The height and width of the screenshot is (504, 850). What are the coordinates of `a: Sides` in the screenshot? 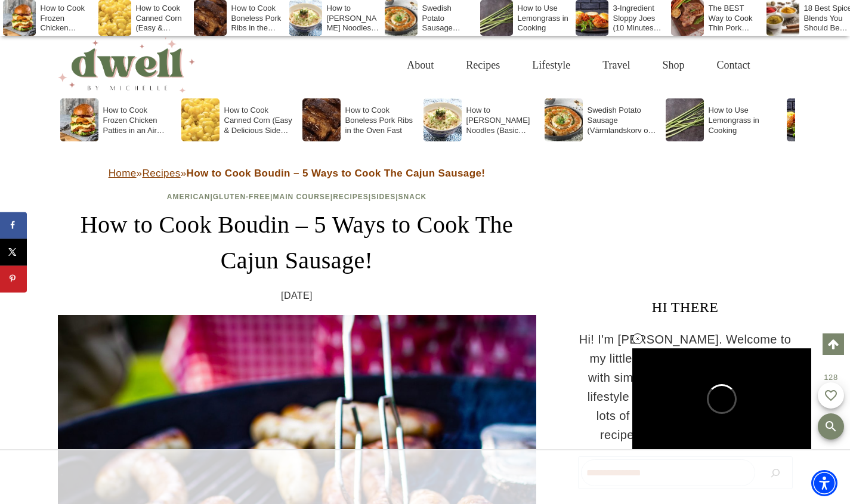 It's located at (383, 197).